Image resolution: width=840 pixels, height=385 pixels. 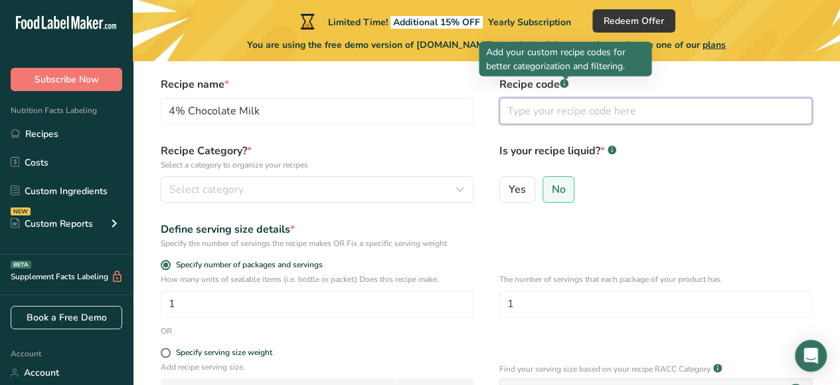 I want to click on div: Specify serving size weight, so click(x=224, y=352).